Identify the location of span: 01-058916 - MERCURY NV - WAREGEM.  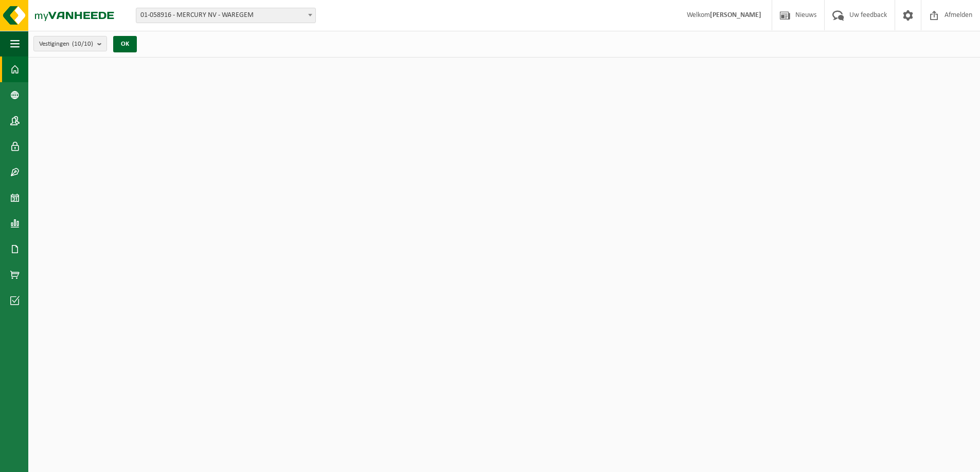
(226, 15).